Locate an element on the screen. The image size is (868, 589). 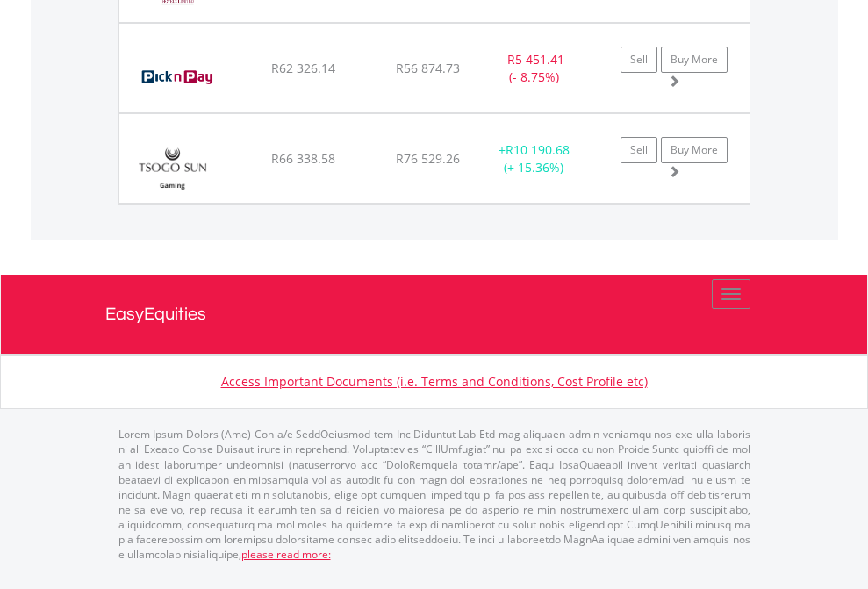
span: R62 326.14 is located at coordinates (303, 68).